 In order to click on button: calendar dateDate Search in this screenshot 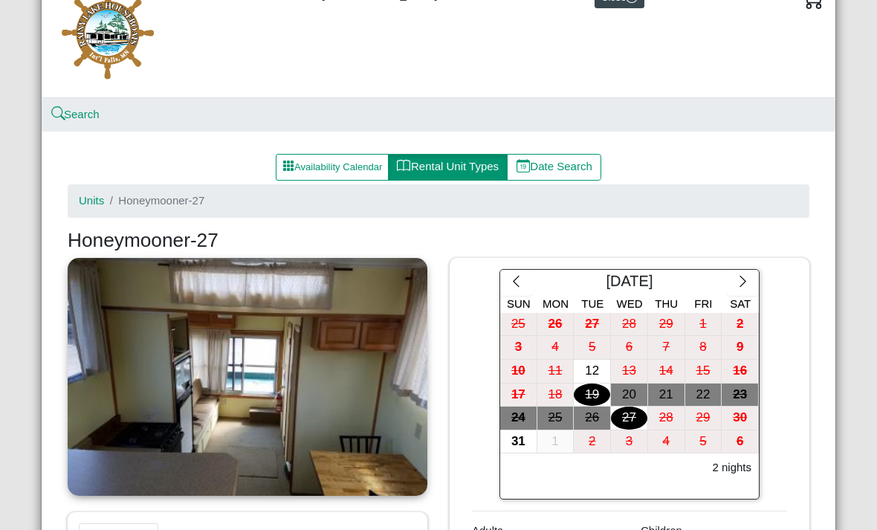, I will do `click(553, 167)`.